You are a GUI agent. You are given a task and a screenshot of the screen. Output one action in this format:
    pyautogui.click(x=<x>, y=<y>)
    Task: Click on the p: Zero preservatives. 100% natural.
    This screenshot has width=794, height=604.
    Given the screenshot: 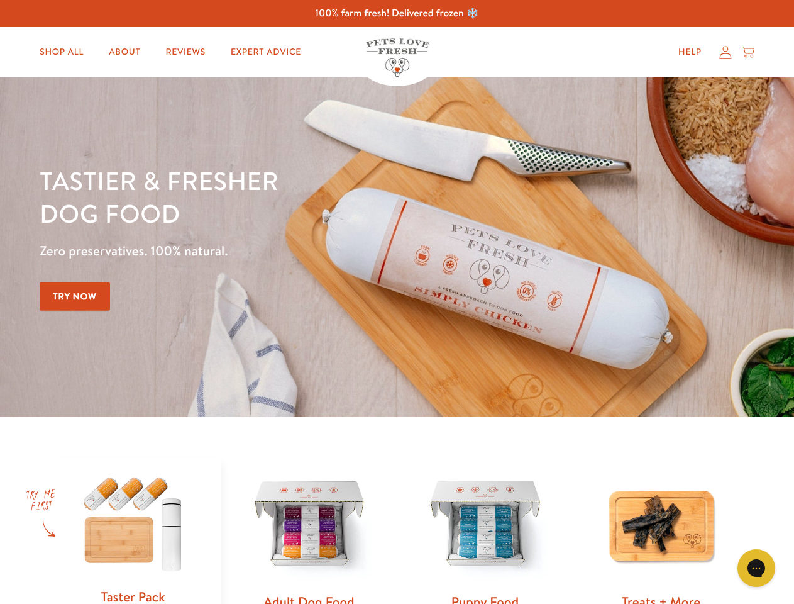 What is the action you would take?
    pyautogui.click(x=278, y=251)
    